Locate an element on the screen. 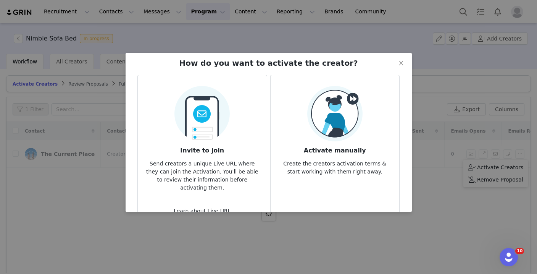 This screenshot has height=274, width=537. img: Manual is located at coordinates (335, 113).